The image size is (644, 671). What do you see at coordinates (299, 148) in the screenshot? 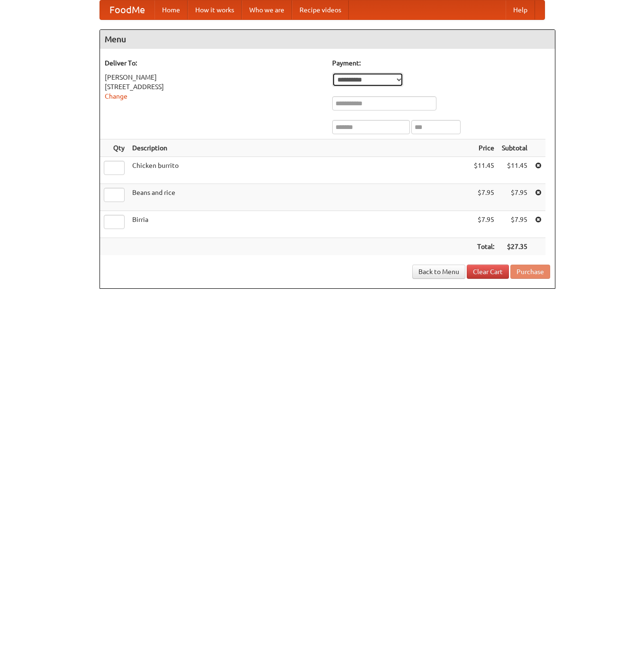
I see `th: Description` at bounding box center [299, 148].